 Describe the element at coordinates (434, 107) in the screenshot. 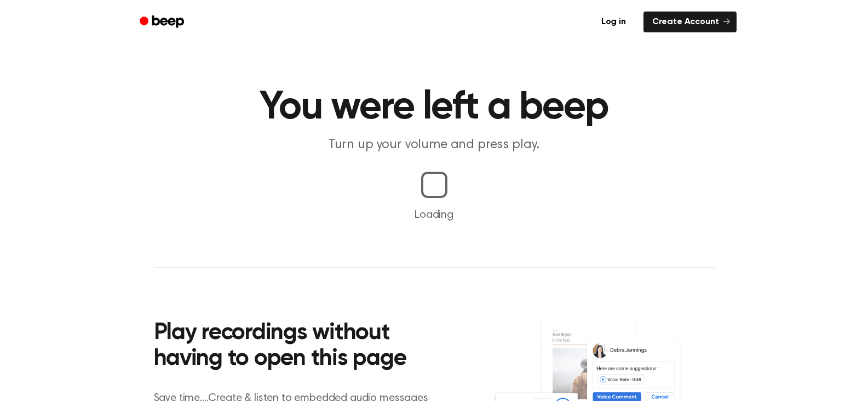

I see `h1: You were left a beep` at that location.